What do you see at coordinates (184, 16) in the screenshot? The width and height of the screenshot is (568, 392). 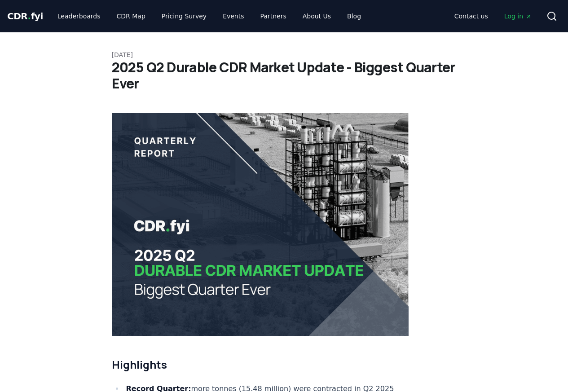 I see `a: Pricing Survey` at bounding box center [184, 16].